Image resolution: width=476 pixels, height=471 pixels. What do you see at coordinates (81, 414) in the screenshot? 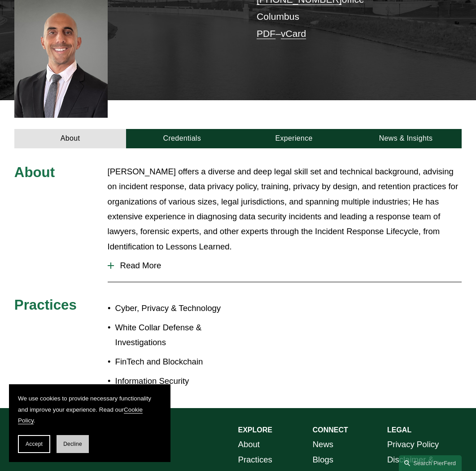
I see `a: Cookie Policy` at bounding box center [81, 414].